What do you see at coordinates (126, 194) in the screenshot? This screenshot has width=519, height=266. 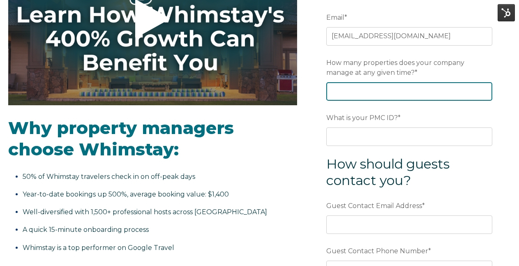 I see `span: Year-to-date bookings up 500%, average booking value: $1,400` at bounding box center [126, 194].